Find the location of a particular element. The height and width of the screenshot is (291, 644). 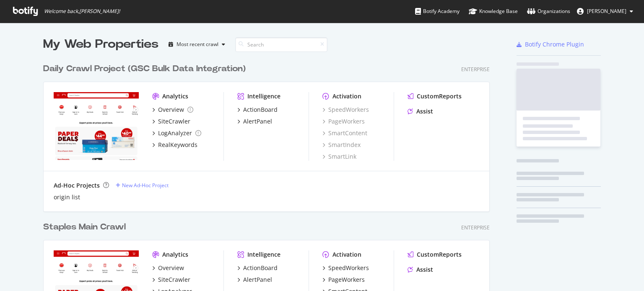

div: Staples Main Crawl is located at coordinates (84, 227).